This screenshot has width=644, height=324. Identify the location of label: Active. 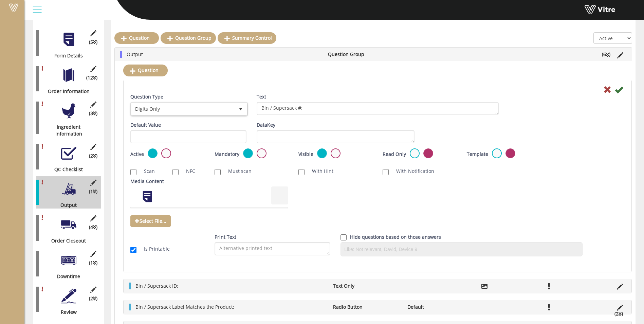
(137, 154).